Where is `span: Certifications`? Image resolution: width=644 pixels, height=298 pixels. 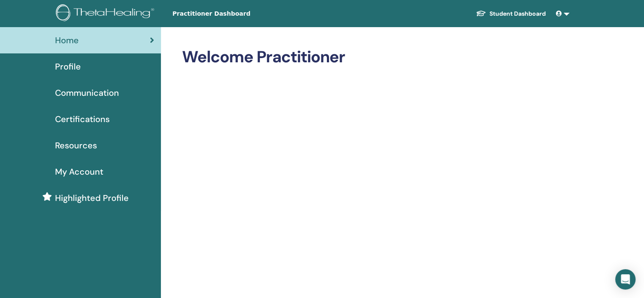
span: Certifications is located at coordinates (82, 119).